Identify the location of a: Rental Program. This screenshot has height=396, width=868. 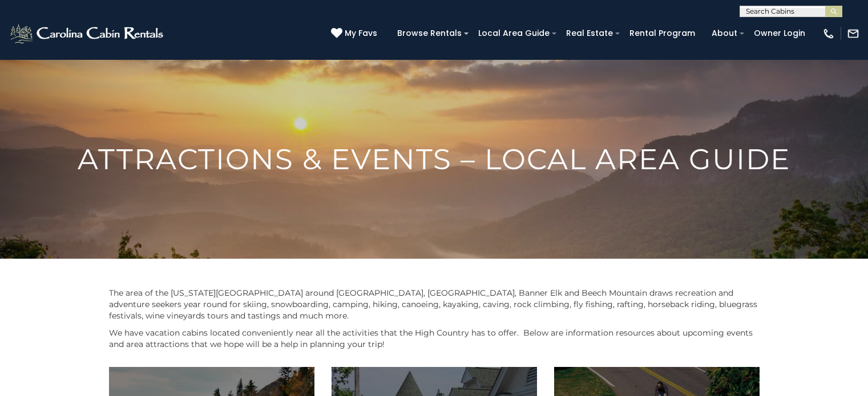
(662, 33).